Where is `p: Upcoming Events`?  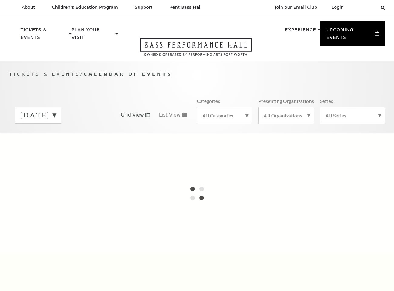 p: Upcoming Events is located at coordinates (350, 35).